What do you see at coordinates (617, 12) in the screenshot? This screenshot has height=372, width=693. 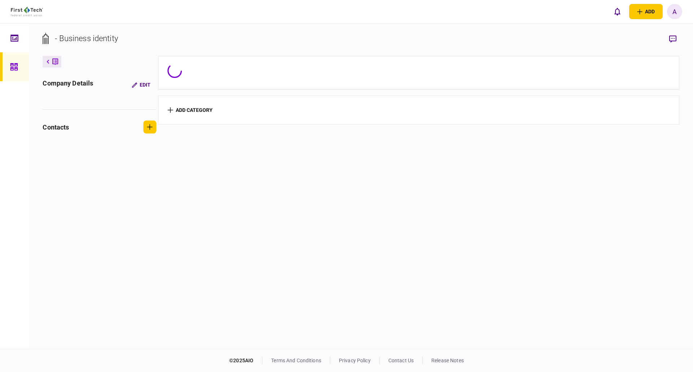 I see `button: open notifications list` at bounding box center [617, 12].